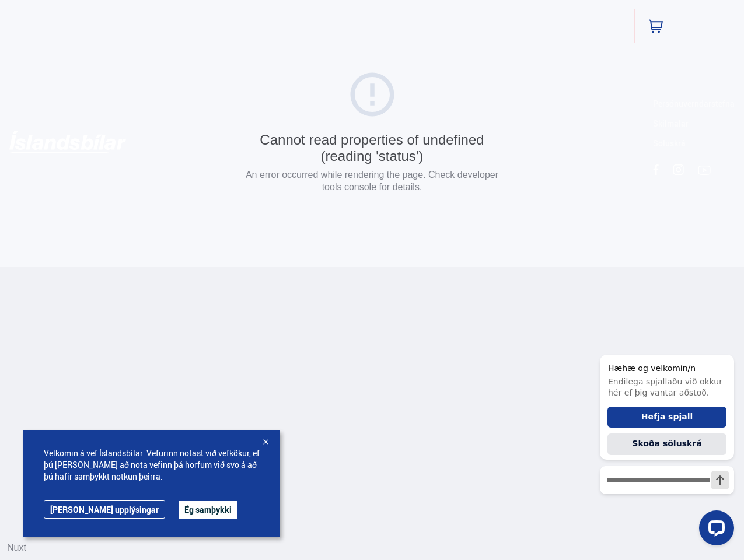 The width and height of the screenshot is (744, 560). Describe the element at coordinates (17, 547) in the screenshot. I see `a: Nuxt` at that location.